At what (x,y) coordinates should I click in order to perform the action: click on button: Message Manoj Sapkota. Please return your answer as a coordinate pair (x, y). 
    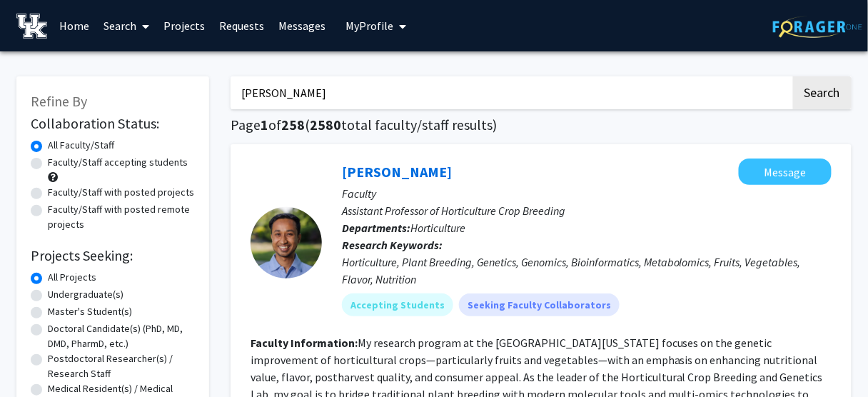
    Looking at the image, I should click on (785, 172).